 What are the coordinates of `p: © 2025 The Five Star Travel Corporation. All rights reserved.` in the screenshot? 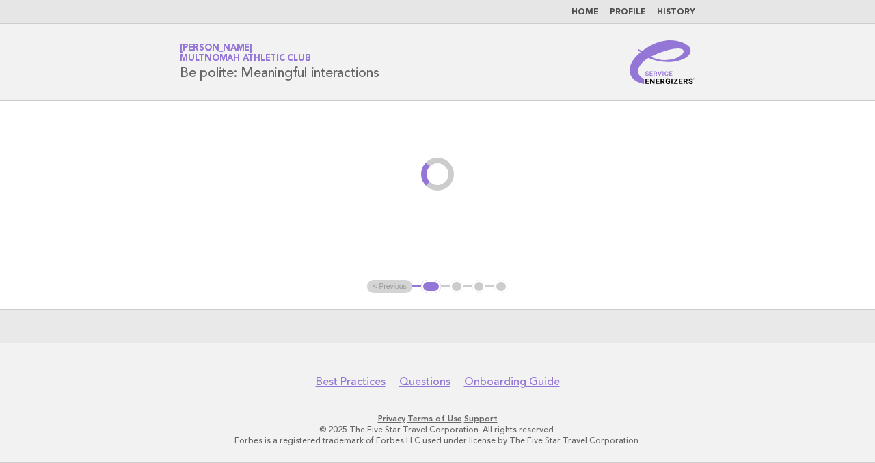 It's located at (438, 430).